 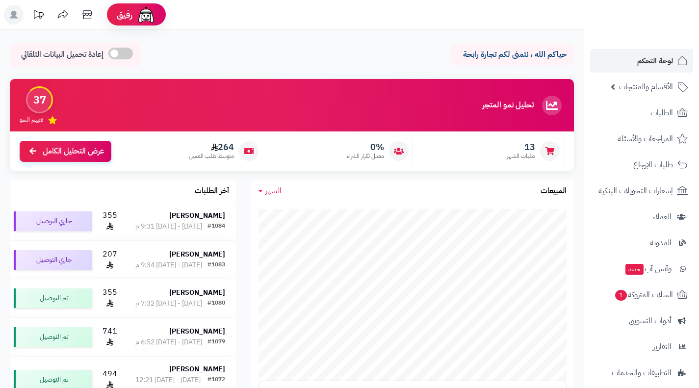 What do you see at coordinates (662, 113) in the screenshot?
I see `span: الطلبات` at bounding box center [662, 113].